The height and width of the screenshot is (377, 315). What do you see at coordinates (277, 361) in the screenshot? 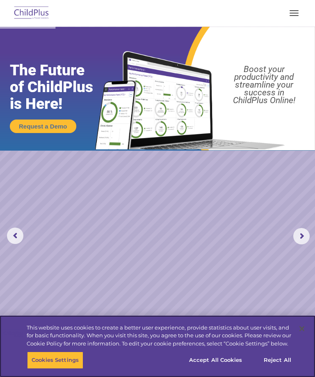
I see `button: Reject All` at bounding box center [277, 361].